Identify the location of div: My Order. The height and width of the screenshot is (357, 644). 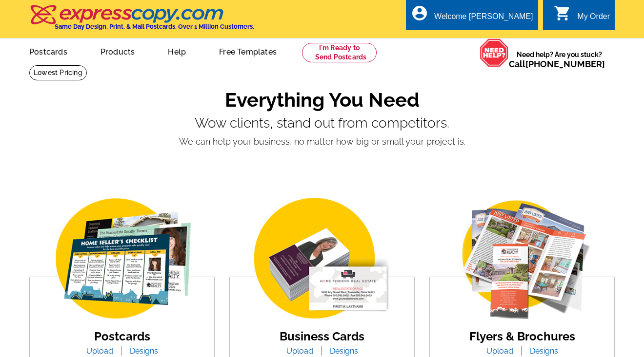
(593, 19).